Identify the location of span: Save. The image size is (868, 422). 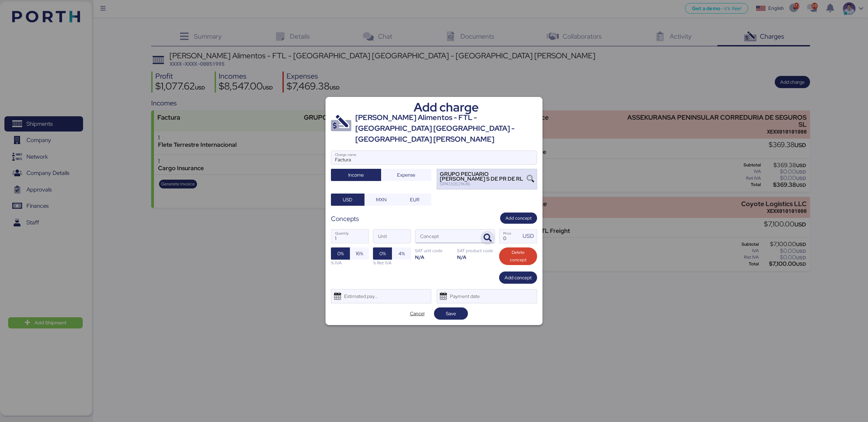
(451, 314).